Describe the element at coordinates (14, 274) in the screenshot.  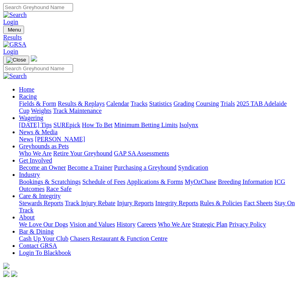
I see `img: twitter.svg` at that location.